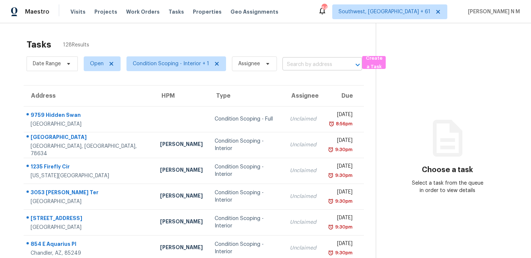  Describe the element at coordinates (447, 187) in the screenshot. I see `div: Select a task from the queue in order to view details` at that location.